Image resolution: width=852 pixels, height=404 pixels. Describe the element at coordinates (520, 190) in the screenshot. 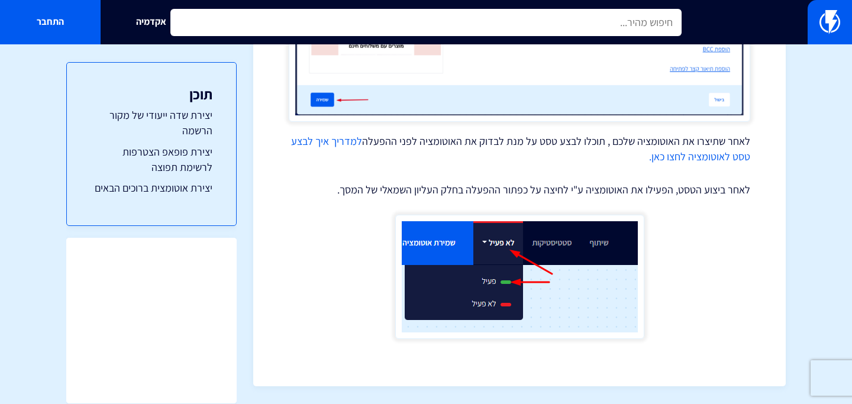

I see `p: לאחר ביצוע הטסט, הפעילו את האוטומציה ע"י לחיצה על כפתור ההפעלה בחלק העליון השמאלי של המסך.` at that location.